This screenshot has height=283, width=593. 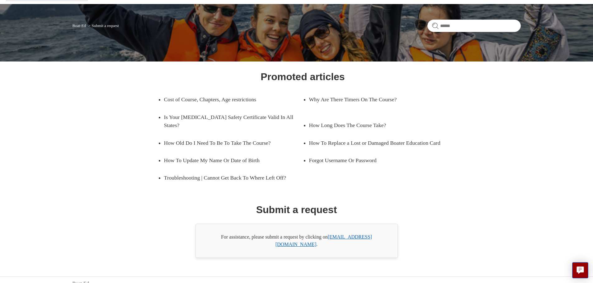 I want to click on input: Search, so click(x=474, y=26).